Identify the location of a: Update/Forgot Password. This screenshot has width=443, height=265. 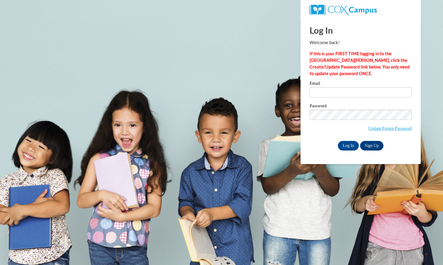
(390, 128).